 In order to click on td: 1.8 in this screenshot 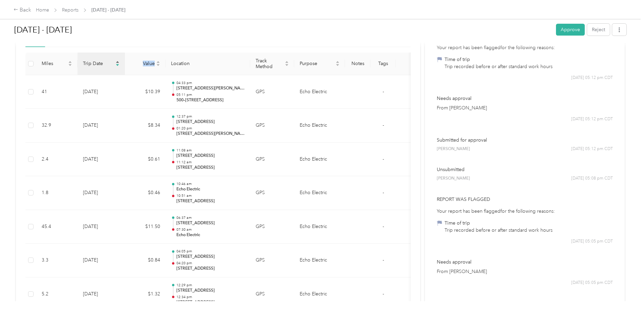, I will do `click(57, 193)`.